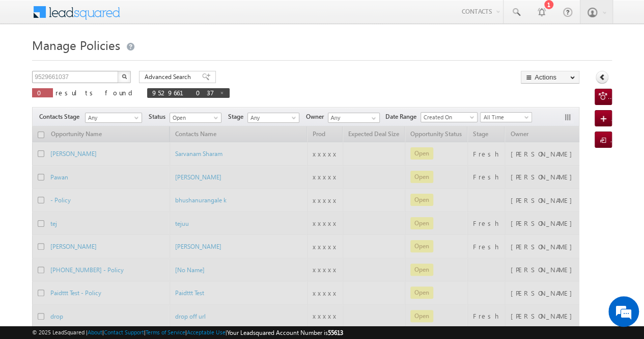 This screenshot has height=339, width=644. Describe the element at coordinates (354, 118) in the screenshot. I see `input: Type to Search` at that location.